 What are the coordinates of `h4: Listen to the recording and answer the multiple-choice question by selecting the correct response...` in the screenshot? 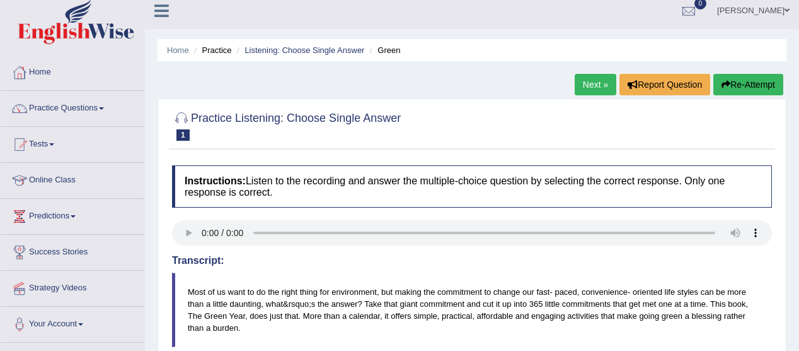 It's located at (472, 186).